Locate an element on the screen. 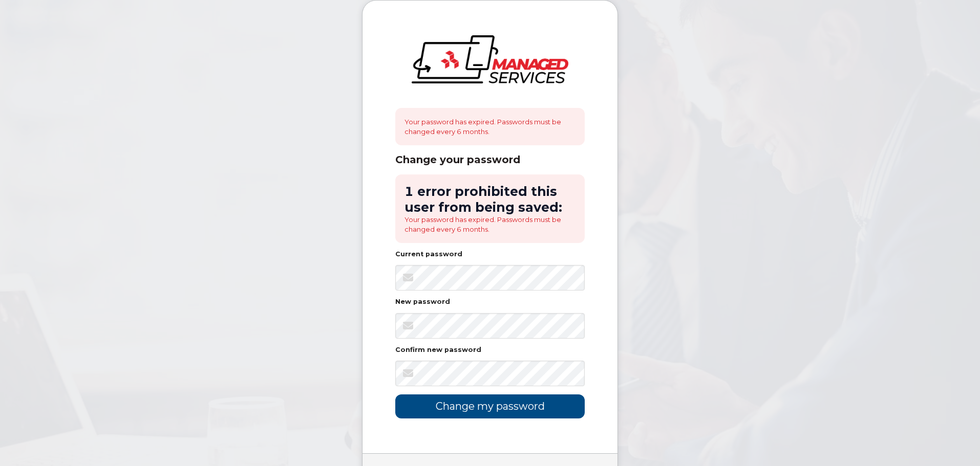  img: logo-large.png is located at coordinates (490, 59).